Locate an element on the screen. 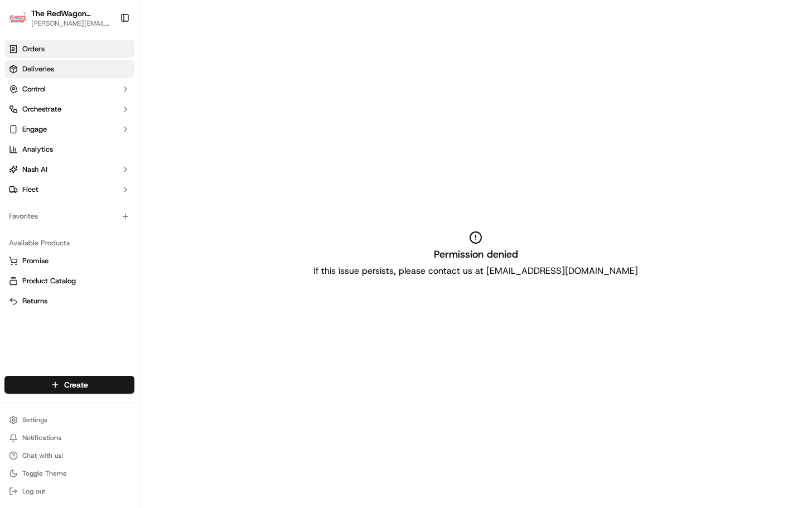 This screenshot has height=508, width=812. button: Chat with us! is located at coordinates (69, 456).